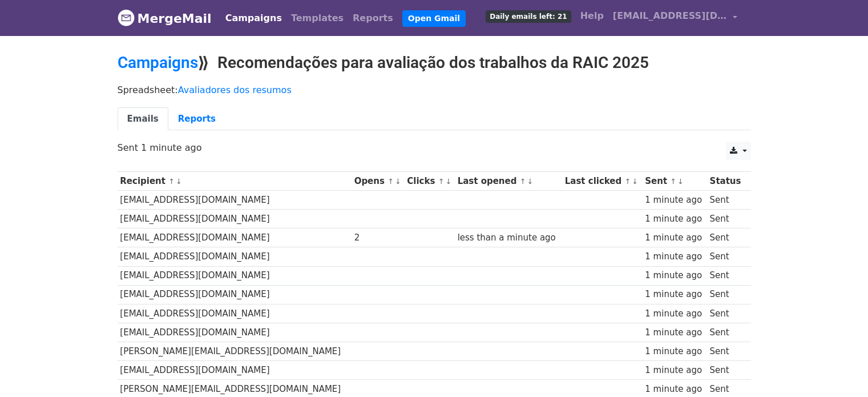 This screenshot has width=868, height=397. What do you see at coordinates (528, 16) in the screenshot?
I see `span: Daily emails left: 21` at bounding box center [528, 16].